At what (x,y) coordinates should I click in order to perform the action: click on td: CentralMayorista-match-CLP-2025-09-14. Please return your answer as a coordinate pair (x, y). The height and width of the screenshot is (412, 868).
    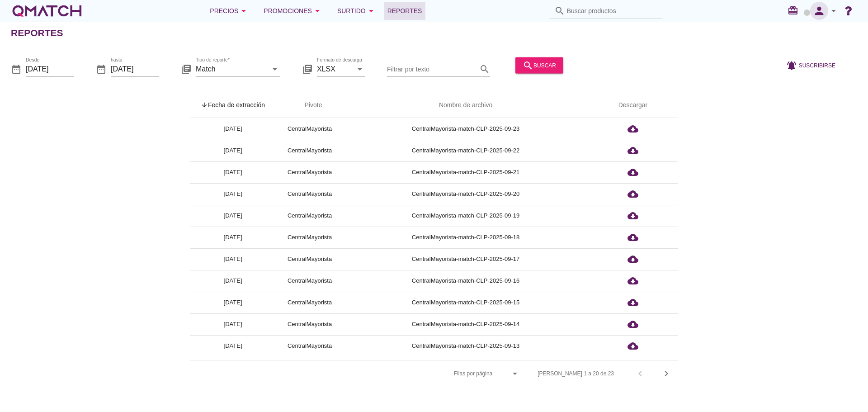
    Looking at the image, I should click on (465, 324).